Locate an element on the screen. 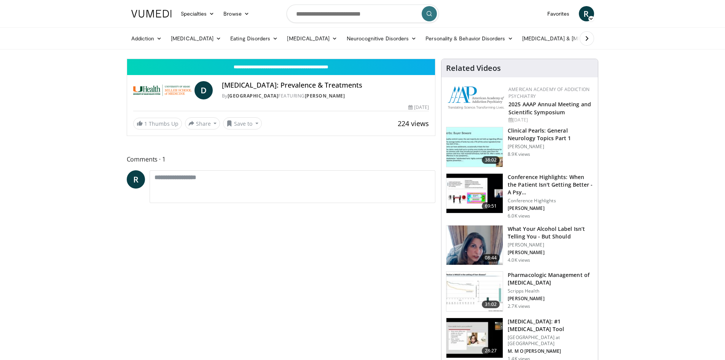 This screenshot has width=725, height=360. img: 88f7a9dd-1da1-4c5c-8011-5b3372b18c1f.150x105_q85_crop-smart_upscale.jpg is located at coordinates (474, 337).